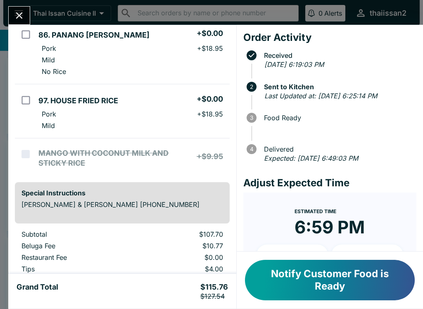 The image size is (423, 309). I want to click on h4: Order Activity, so click(330, 38).